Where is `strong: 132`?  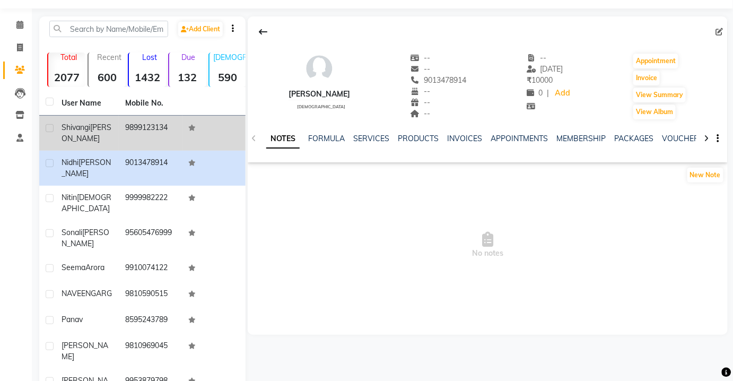
strong: 132 is located at coordinates (188, 77).